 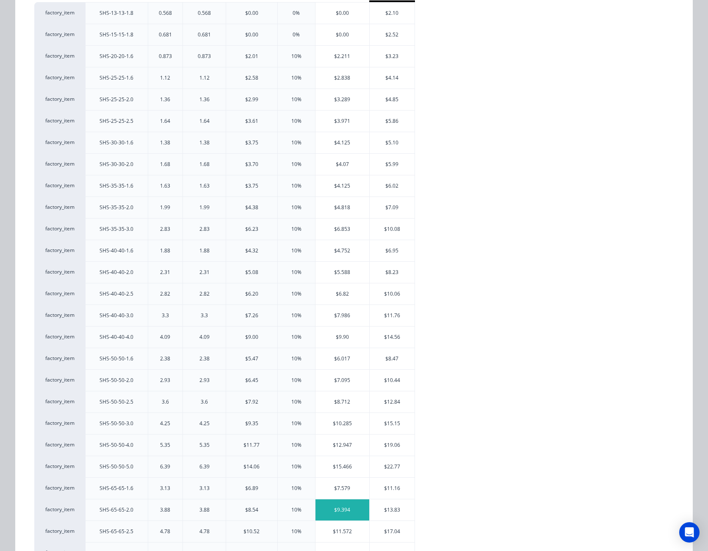 I want to click on div: $5.86, so click(x=392, y=121).